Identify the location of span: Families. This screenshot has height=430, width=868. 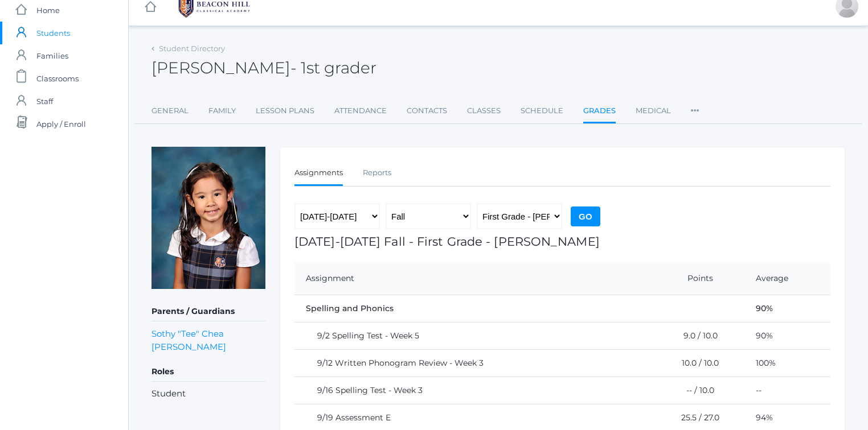
(53, 55).